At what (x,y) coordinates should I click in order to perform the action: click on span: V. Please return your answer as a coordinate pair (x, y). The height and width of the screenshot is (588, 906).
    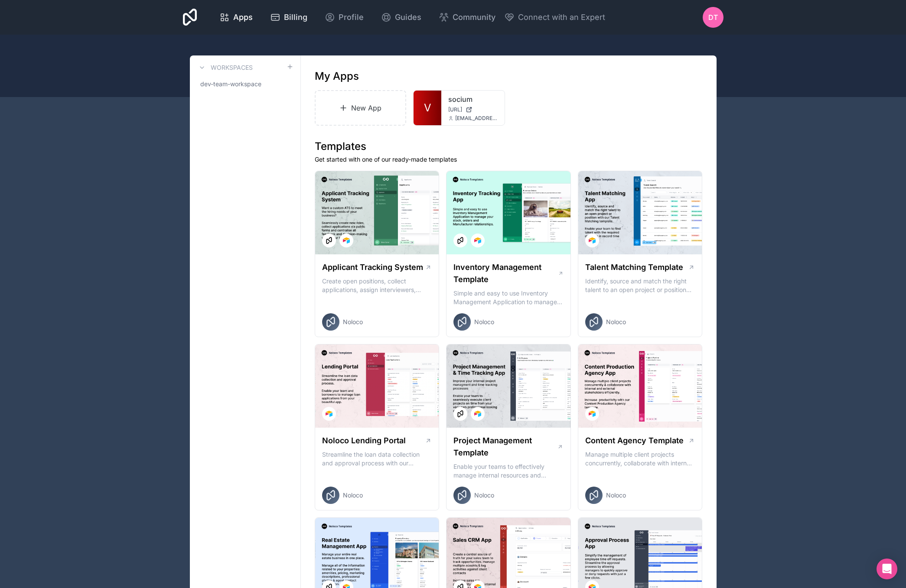
    Looking at the image, I should click on (427, 108).